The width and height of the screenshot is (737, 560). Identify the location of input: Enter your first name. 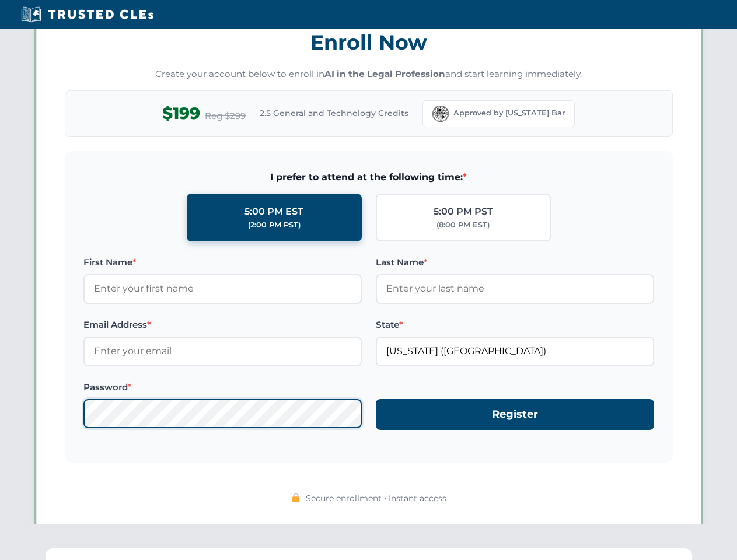
(222, 289).